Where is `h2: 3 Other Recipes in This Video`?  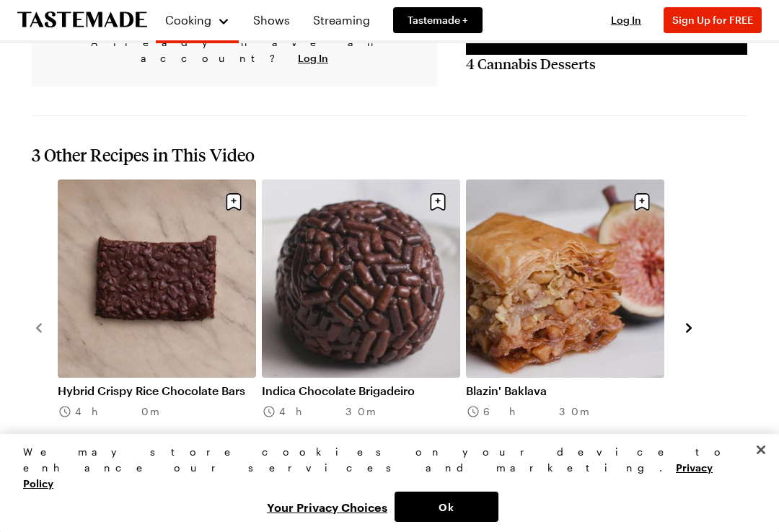 h2: 3 Other Recipes in This Video is located at coordinates (390, 155).